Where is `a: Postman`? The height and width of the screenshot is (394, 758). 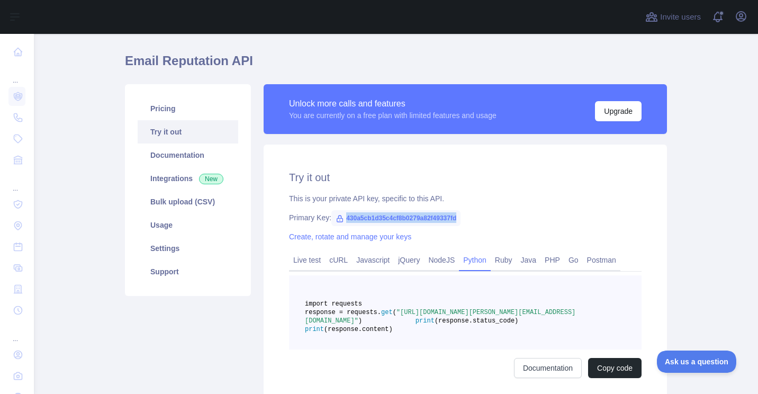 a: Postman is located at coordinates (601, 260).